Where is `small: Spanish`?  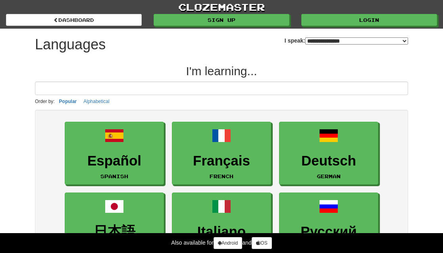 small: Spanish is located at coordinates (114, 176).